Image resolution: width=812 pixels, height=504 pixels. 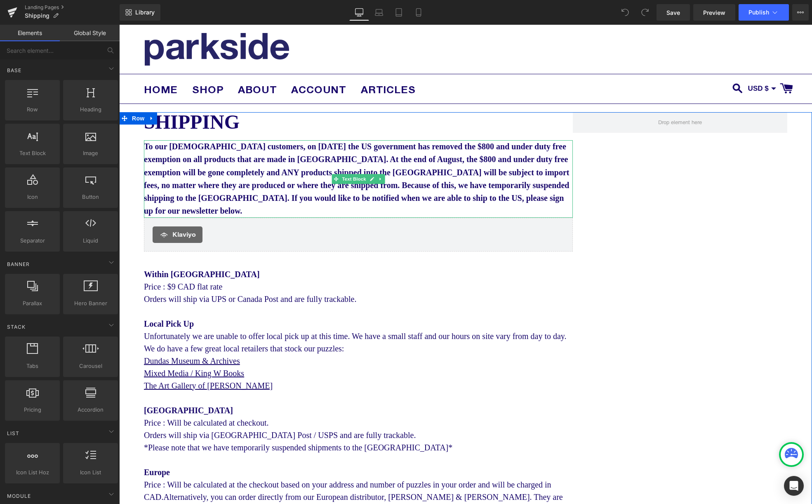 What do you see at coordinates (759, 12) in the screenshot?
I see `span: Publish` at bounding box center [759, 12].